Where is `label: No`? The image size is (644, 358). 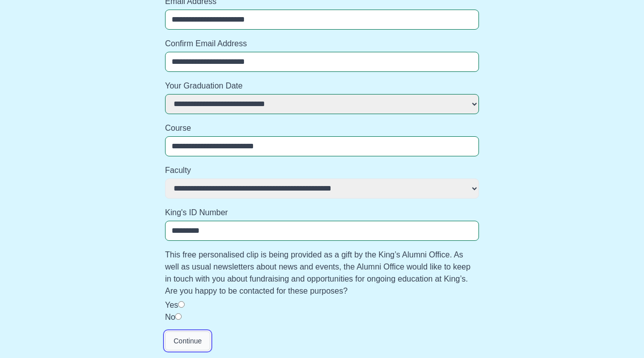 label: No is located at coordinates (170, 317).